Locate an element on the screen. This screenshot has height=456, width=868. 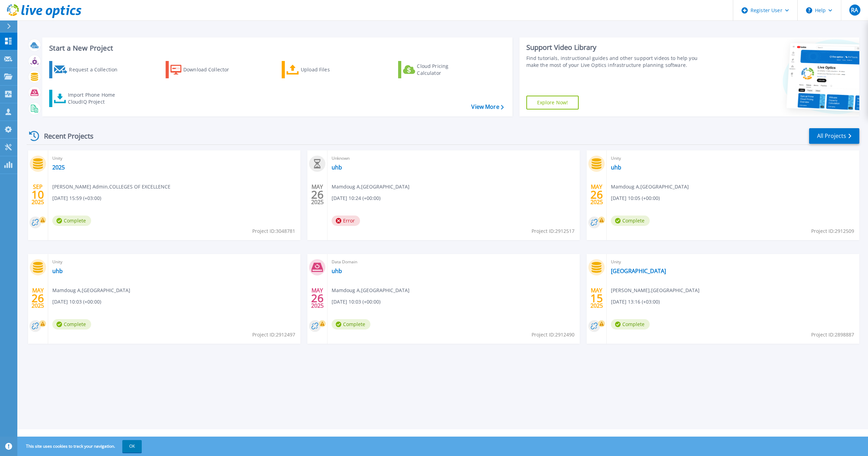
span: This site uses cookies to track your navigation. is located at coordinates (81, 447).